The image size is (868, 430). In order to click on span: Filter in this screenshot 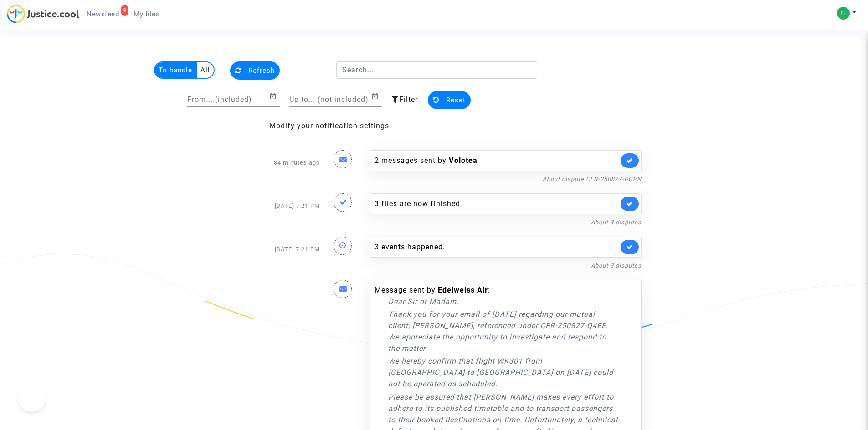, I will do `click(408, 100)`.